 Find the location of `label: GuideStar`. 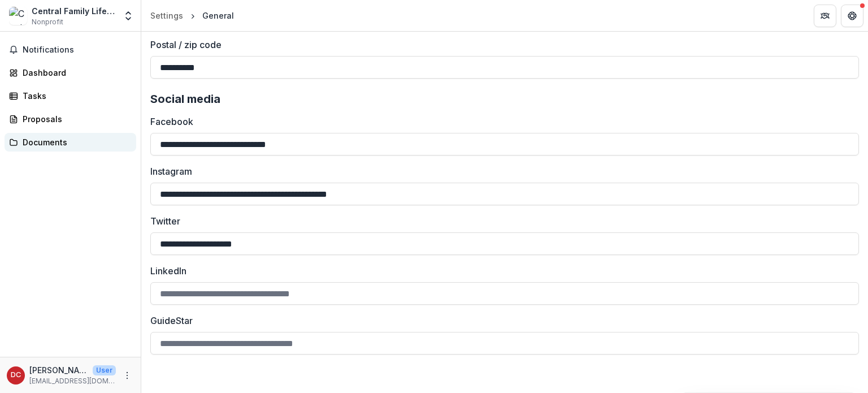

label: GuideStar is located at coordinates (501, 320).